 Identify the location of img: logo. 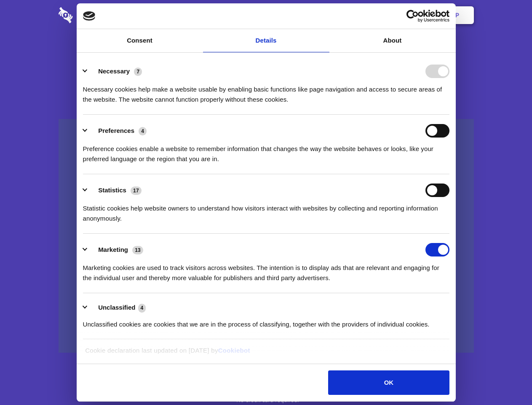
(89, 16).